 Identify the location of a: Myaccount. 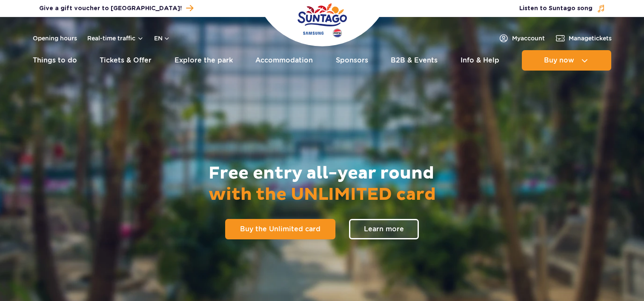
(521, 38).